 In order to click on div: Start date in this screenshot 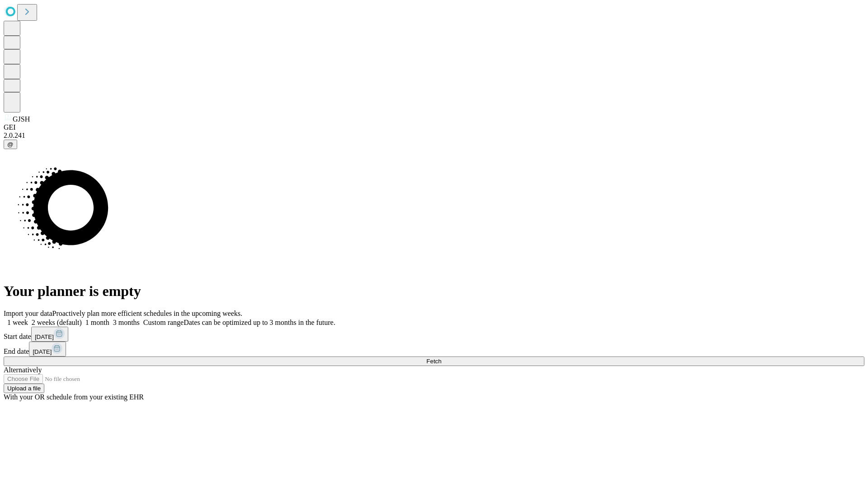, I will do `click(434, 334)`.